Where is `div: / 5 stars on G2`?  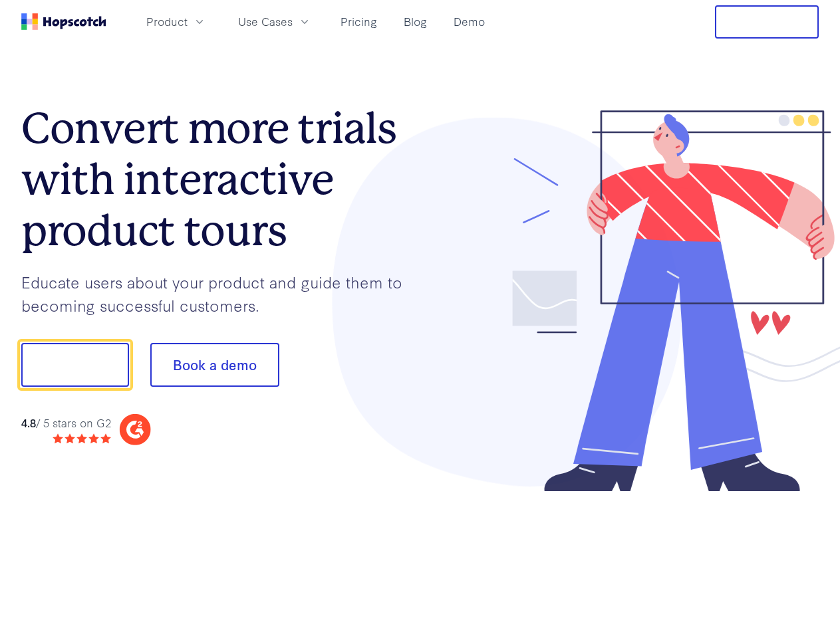 div: / 5 stars on G2 is located at coordinates (66, 423).